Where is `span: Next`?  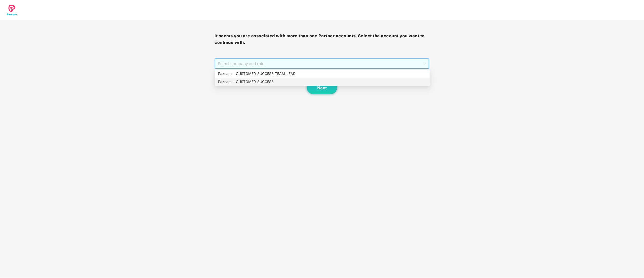
span: Next is located at coordinates (322, 88).